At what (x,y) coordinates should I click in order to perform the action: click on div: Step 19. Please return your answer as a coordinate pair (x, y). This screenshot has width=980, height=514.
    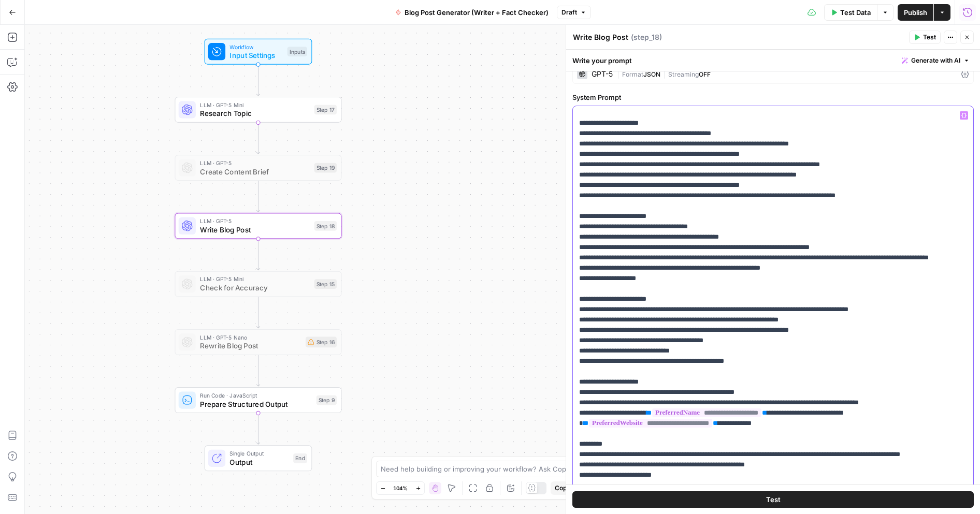
    Looking at the image, I should click on (326, 168).